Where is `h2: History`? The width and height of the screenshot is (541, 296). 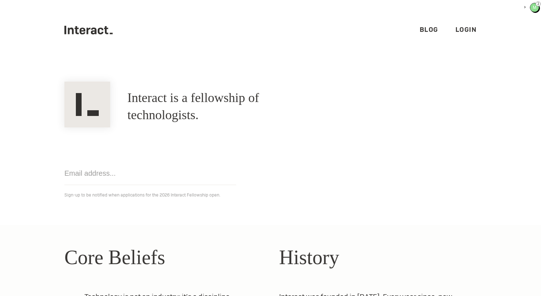 h2: History is located at coordinates (378, 257).